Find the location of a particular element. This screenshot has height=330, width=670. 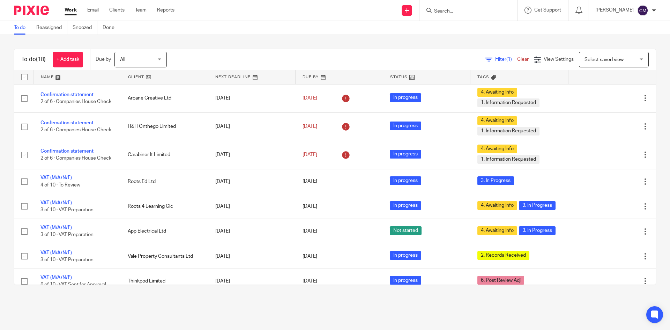

a: Team is located at coordinates (141, 10).